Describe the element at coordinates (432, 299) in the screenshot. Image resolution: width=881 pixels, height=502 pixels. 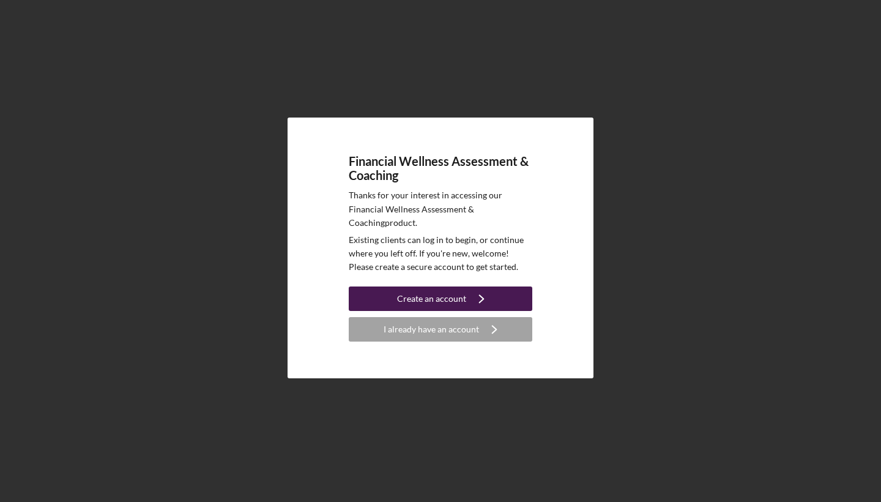
I see `div: Create an account` at that location.